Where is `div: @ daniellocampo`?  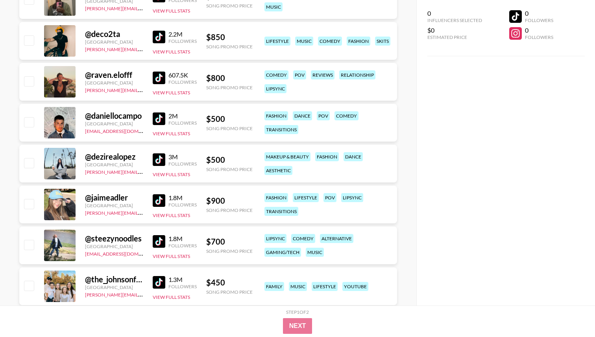
div: @ daniellocampo is located at coordinates (114, 116).